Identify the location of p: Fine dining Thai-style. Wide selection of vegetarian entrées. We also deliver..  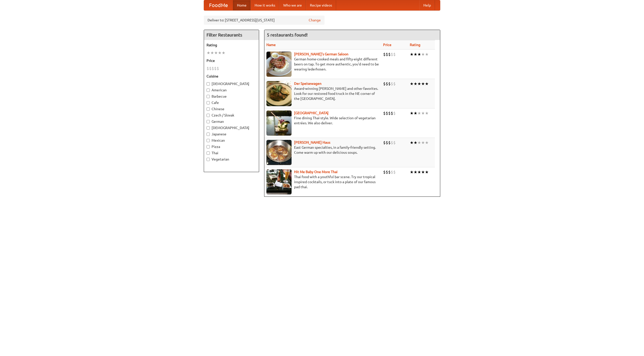
(323, 121).